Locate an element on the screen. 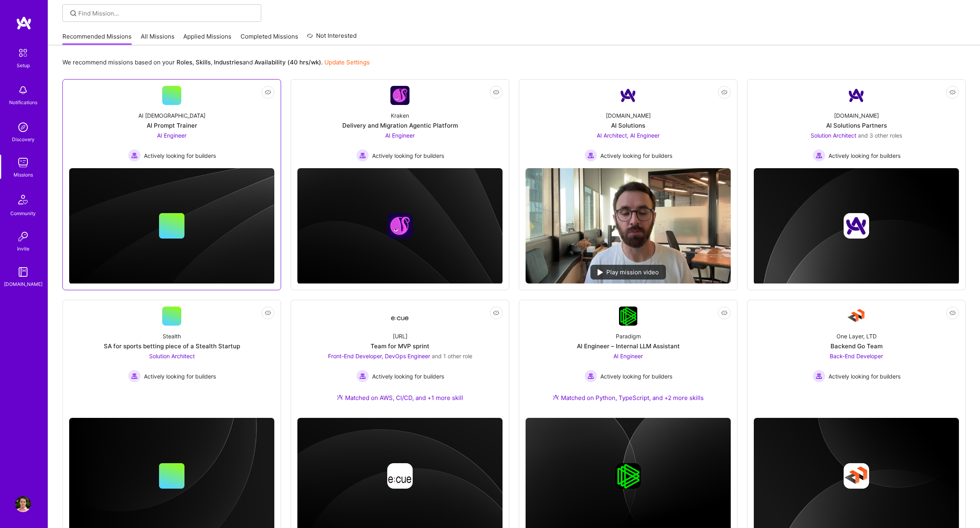 This screenshot has width=980, height=528. a: Company LogoKrakenDelivery and Migration Agentic PlatformAI Engineer Actively looking for builder... is located at coordinates (400, 123).